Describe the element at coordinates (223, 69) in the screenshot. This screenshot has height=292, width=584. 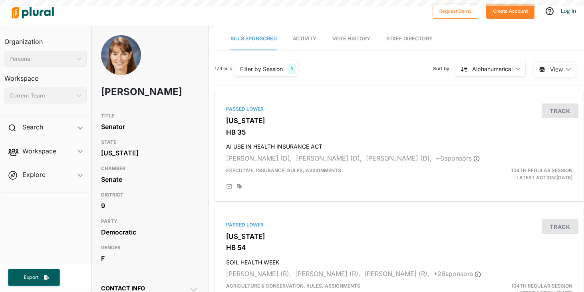
I see `span: 179 bills` at that location.